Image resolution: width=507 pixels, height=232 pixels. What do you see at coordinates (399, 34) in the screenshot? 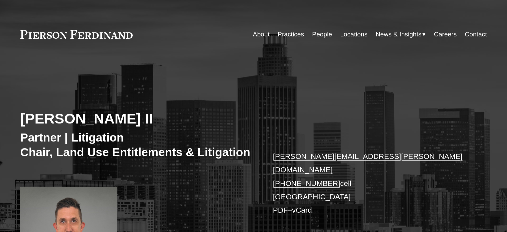
I see `span: News & Insights` at bounding box center [399, 34].